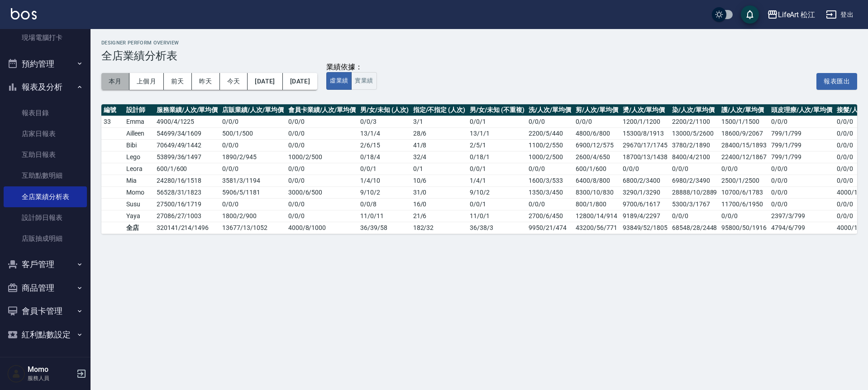  Describe the element at coordinates (252, 133) in the screenshot. I see `td: 500 / 1 / 500` at that location.